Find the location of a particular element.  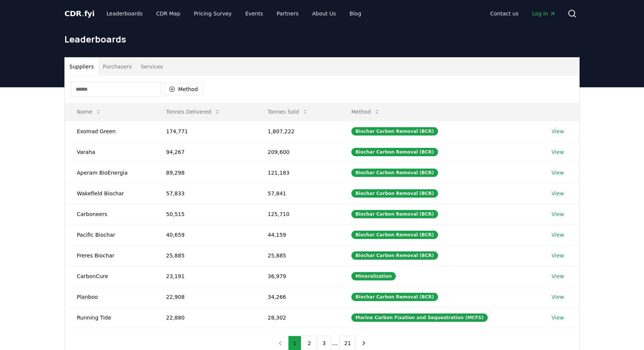

td: Planboo is located at coordinates (109, 296).